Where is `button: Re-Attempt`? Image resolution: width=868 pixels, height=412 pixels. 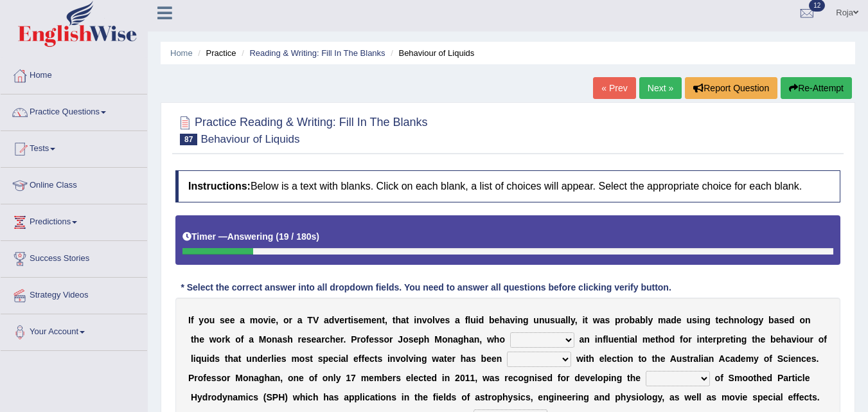 button: Re-Attempt is located at coordinates (816, 88).